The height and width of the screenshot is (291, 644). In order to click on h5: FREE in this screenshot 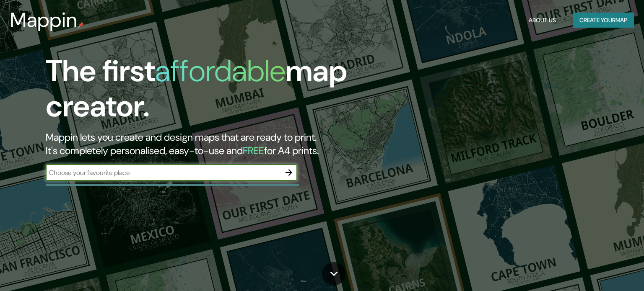, I will do `click(253, 150)`.